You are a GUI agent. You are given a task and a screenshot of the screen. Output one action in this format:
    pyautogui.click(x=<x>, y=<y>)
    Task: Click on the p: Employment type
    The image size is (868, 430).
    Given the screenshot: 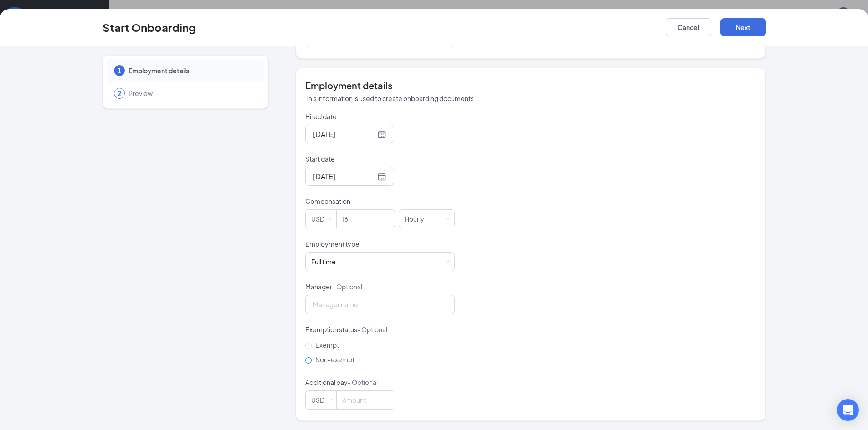 What is the action you would take?
    pyautogui.click(x=380, y=244)
    